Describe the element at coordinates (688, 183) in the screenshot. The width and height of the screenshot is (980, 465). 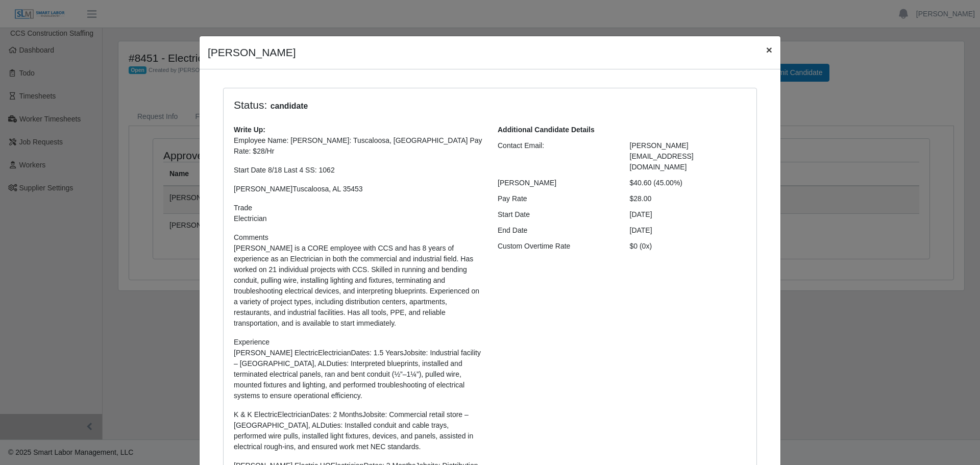
I see `div: $40.60 (45.00%)` at that location.